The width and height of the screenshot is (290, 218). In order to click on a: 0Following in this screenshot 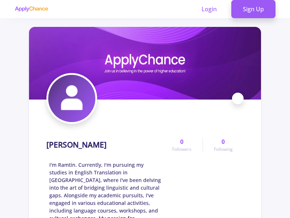, I will do `click(223, 145)`.